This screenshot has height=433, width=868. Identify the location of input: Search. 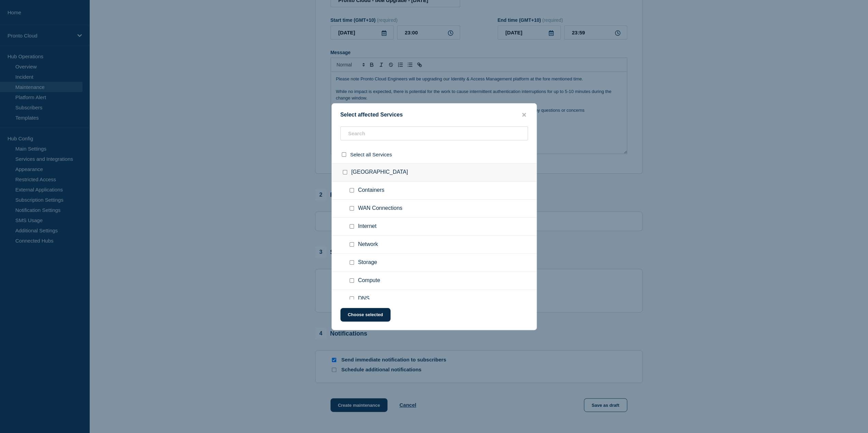
(434, 133).